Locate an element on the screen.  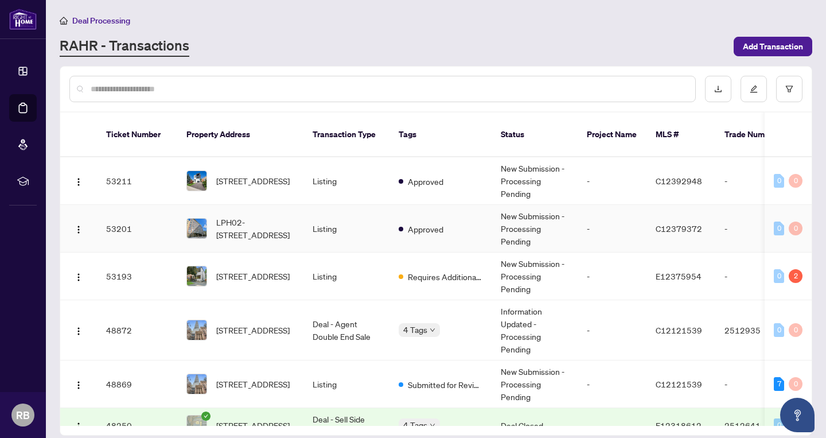
th: Trade Number is located at coordinates (755, 135).